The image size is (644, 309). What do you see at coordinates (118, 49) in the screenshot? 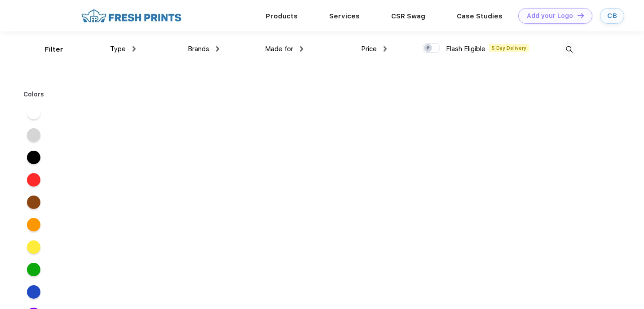
I see `span: Type` at bounding box center [118, 49].